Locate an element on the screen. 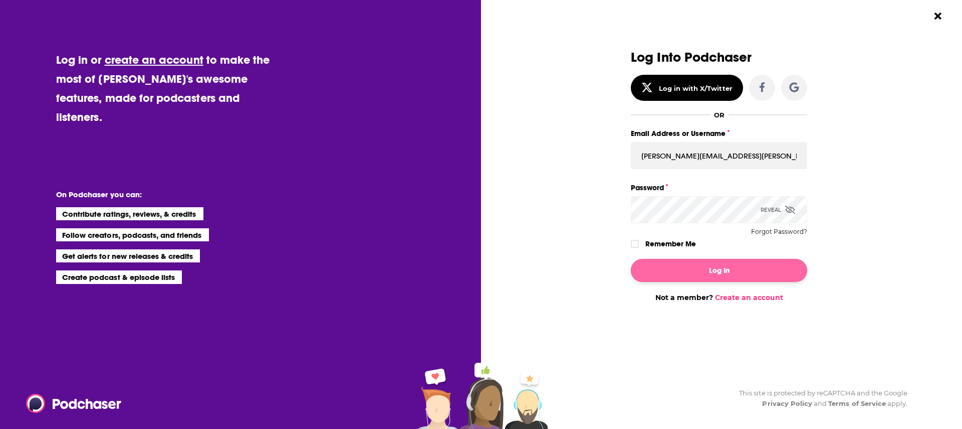 The width and height of the screenshot is (962, 429). div: Log in with X/Twitter is located at coordinates (696, 88).